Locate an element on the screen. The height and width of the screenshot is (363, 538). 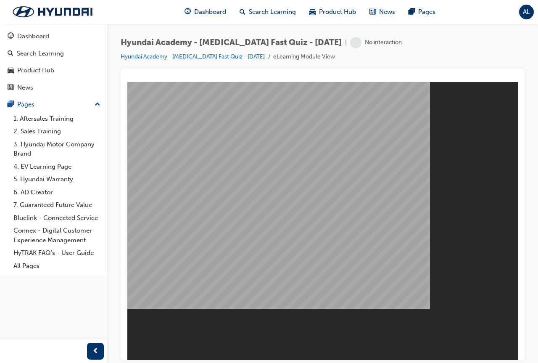
a: search-iconSearch Learning is located at coordinates (268, 12).